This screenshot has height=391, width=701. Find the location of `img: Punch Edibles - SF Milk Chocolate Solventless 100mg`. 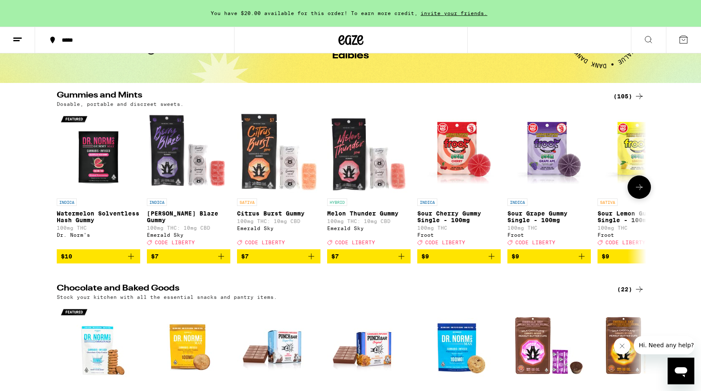

img: Punch Edibles - SF Milk Chocolate Solventless 100mg is located at coordinates (279, 346).